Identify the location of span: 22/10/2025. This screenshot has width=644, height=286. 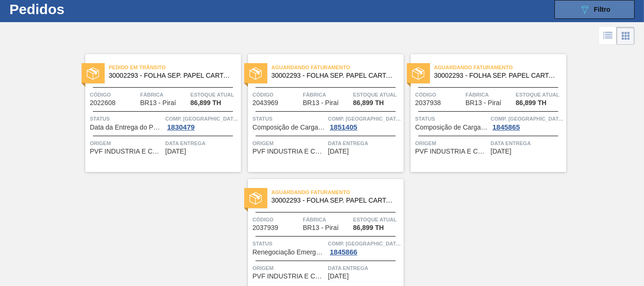
(501, 151).